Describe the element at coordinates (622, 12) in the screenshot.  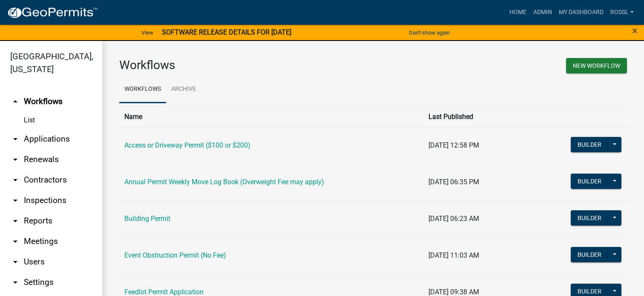
I see `a: RossL` at that location.